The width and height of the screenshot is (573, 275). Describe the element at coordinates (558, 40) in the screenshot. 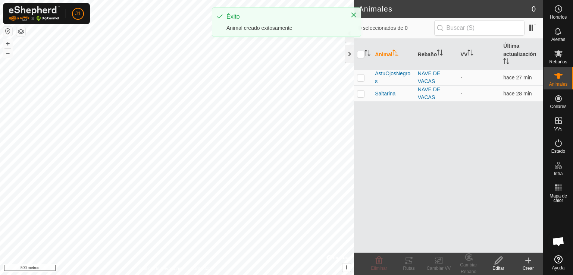

I see `font: Alertas` at that location.